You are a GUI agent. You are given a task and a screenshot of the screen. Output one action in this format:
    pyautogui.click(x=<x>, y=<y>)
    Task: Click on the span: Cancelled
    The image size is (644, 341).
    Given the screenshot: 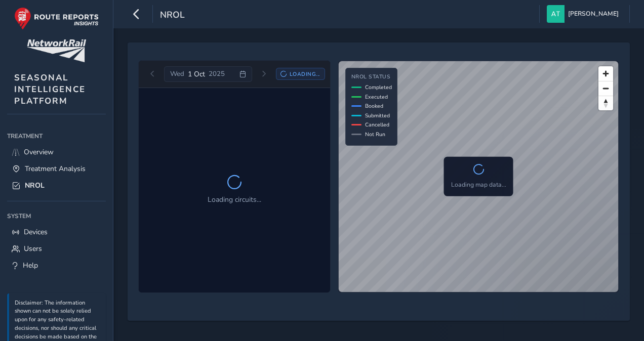 What is the action you would take?
    pyautogui.click(x=377, y=124)
    